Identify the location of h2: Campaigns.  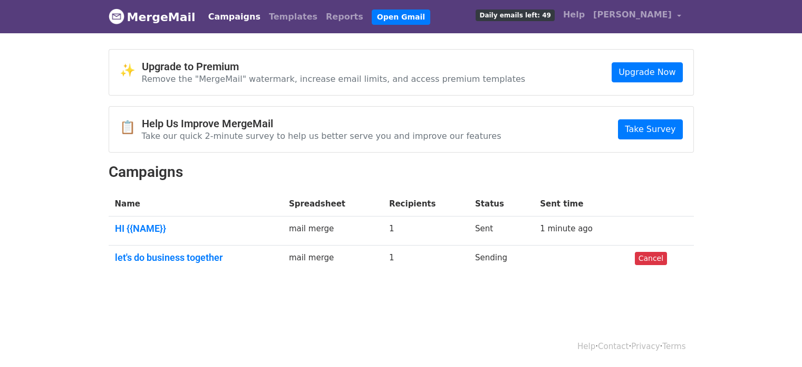
(401, 172).